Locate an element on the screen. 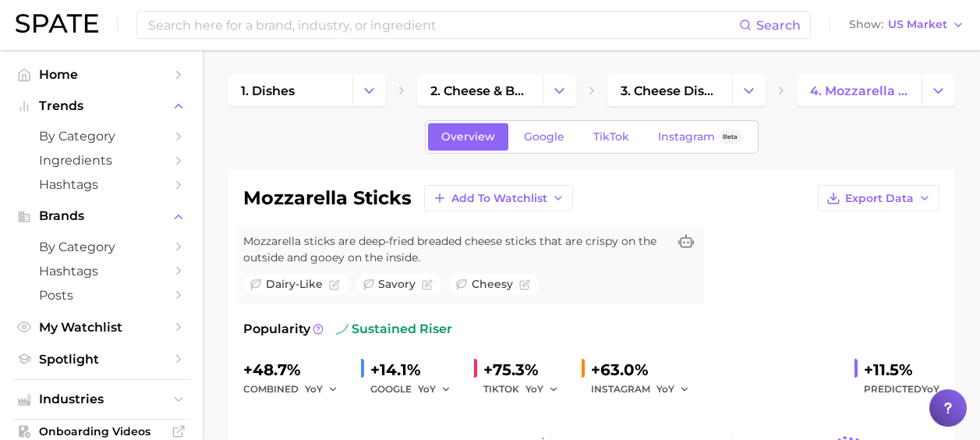 The image size is (980, 440). div: +11.5% is located at coordinates (902, 370).